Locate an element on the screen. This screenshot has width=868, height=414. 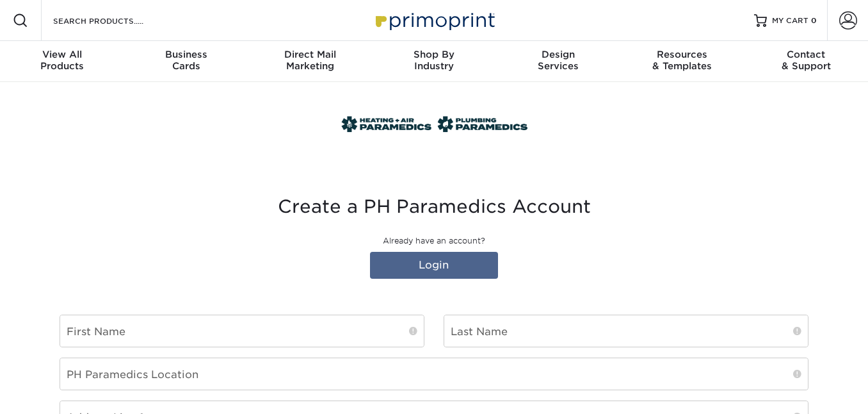
input: SEARCH PRODUCTS..... is located at coordinates (114, 20).